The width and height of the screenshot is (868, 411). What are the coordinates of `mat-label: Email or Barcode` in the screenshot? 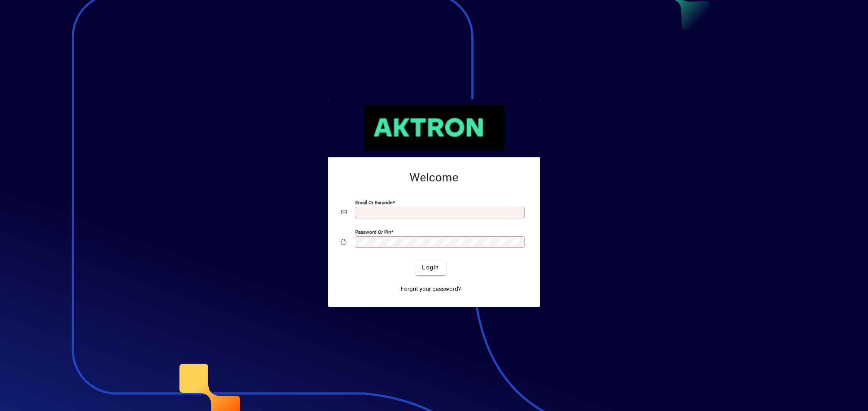 It's located at (374, 202).